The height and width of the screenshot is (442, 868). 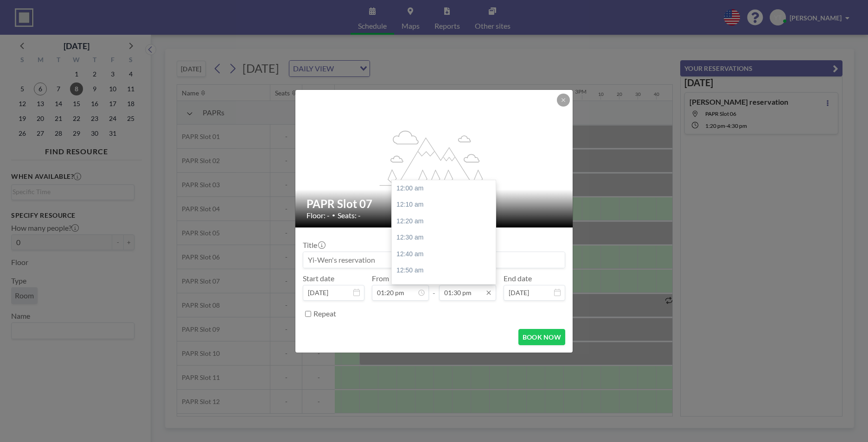 What do you see at coordinates (446, 287) in the screenshot?
I see `div: 01:00 am` at bounding box center [446, 287].